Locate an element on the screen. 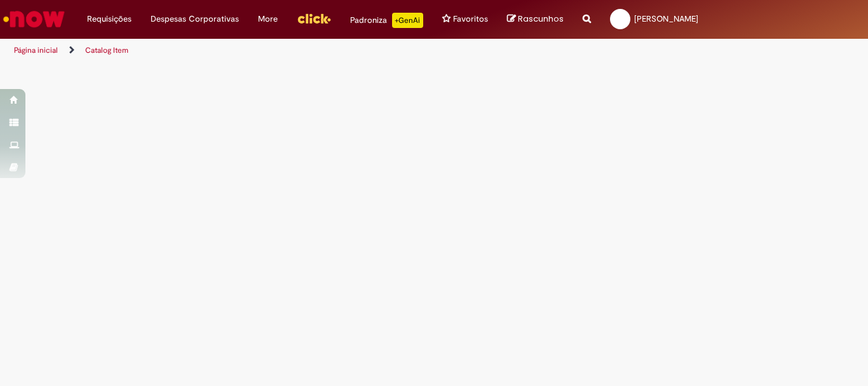  a: Catalog Item is located at coordinates (107, 50).